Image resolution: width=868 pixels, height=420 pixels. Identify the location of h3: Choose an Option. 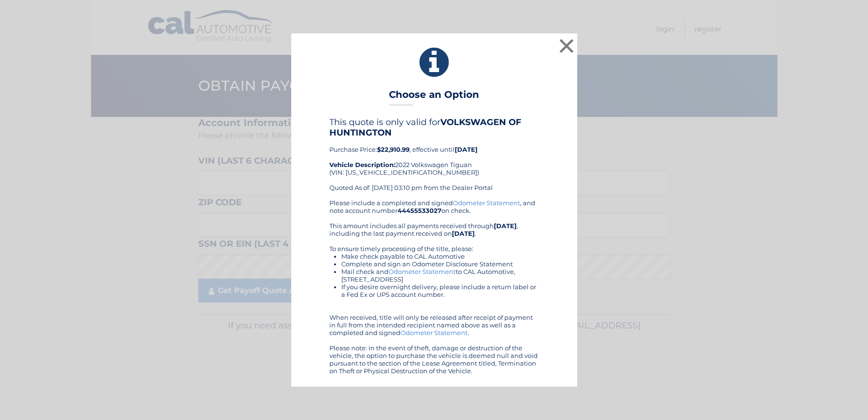
(433, 97).